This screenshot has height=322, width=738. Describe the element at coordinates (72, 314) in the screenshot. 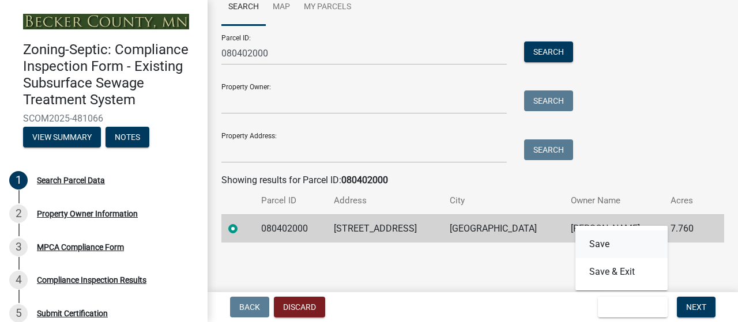

I see `div: Submit Certification` at that location.